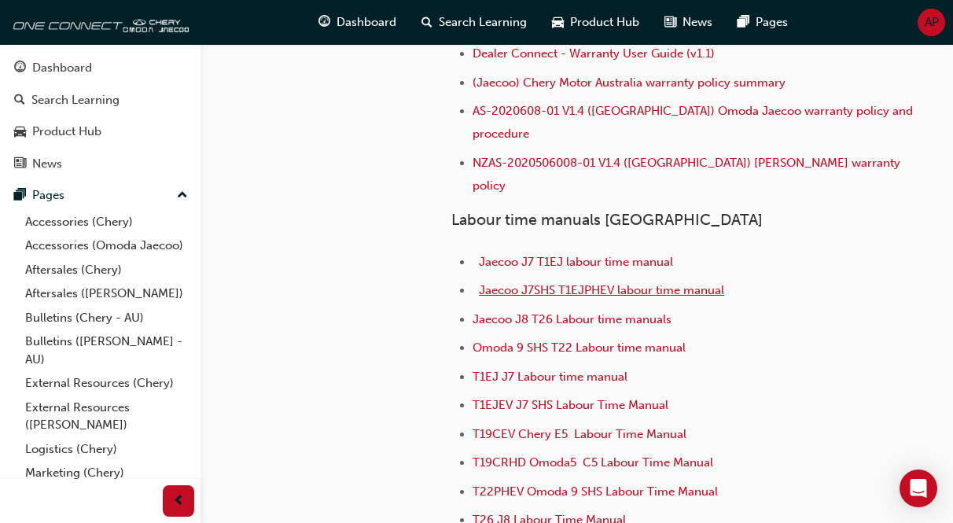  What do you see at coordinates (550, 377) in the screenshot?
I see `span: T1EJ J7 Labour time manual` at bounding box center [550, 377].